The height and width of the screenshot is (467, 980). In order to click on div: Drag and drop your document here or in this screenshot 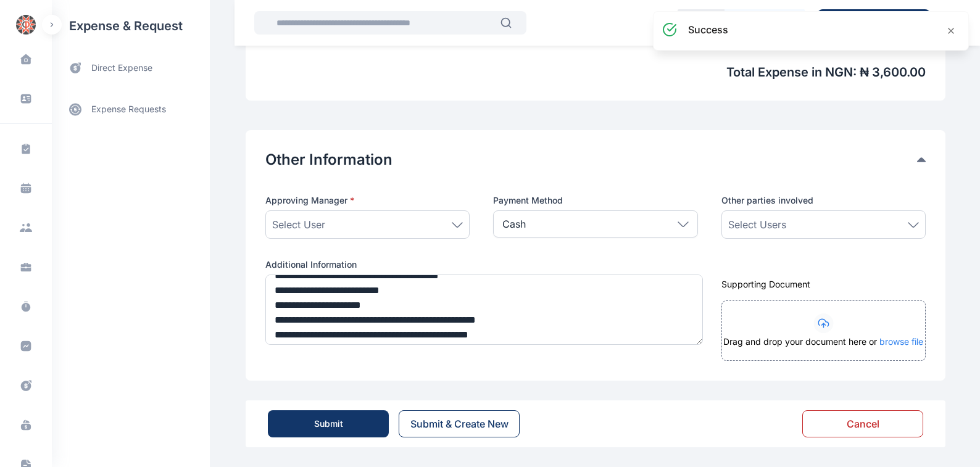, I will do `click(823, 348)`.